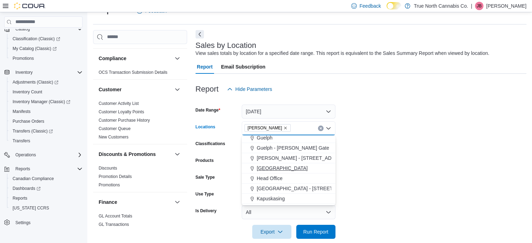  Describe the element at coordinates (204, 160) in the screenshot. I see `label: Products` at that location.